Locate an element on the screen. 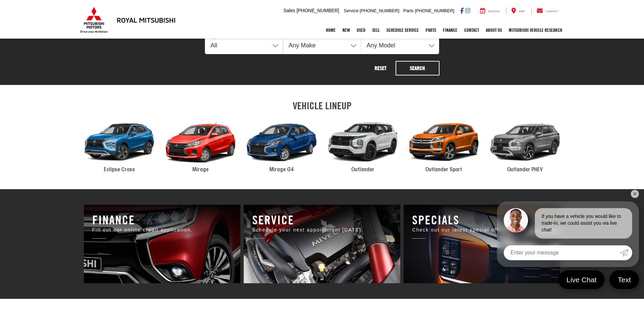 This screenshot has height=311, width=644. a: Used is located at coordinates (361, 31).